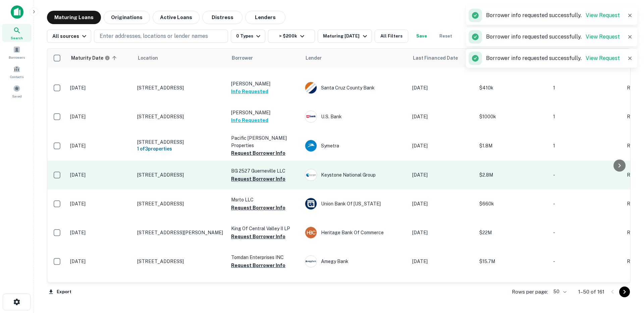  Describe the element at coordinates (265, 200) in the screenshot. I see `p: Msrto LLC` at that location.